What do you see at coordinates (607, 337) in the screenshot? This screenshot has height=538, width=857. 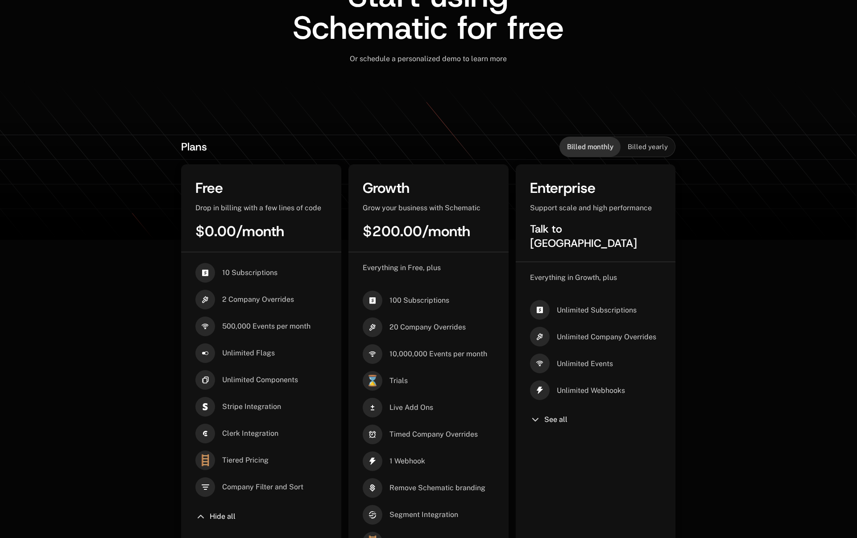 I see `span: Unlimited Company Overrides` at bounding box center [607, 337].